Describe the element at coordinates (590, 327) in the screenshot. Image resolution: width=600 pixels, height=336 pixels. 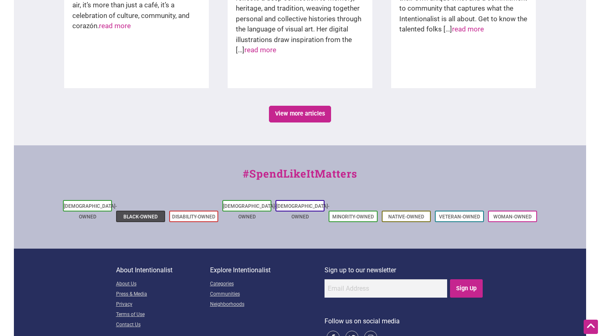
I see `div: Scroll Back to Top` at that location.